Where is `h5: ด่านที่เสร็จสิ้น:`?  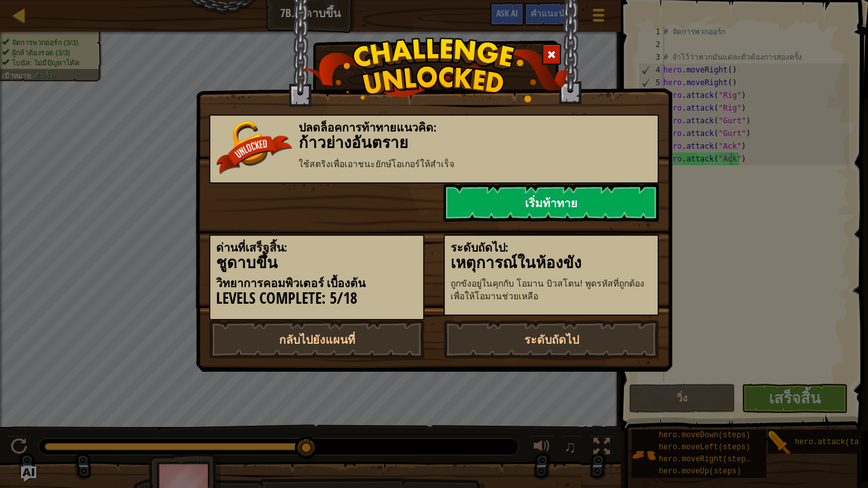 h5: ด่านที่เสร็จสิ้น: is located at coordinates (317, 248).